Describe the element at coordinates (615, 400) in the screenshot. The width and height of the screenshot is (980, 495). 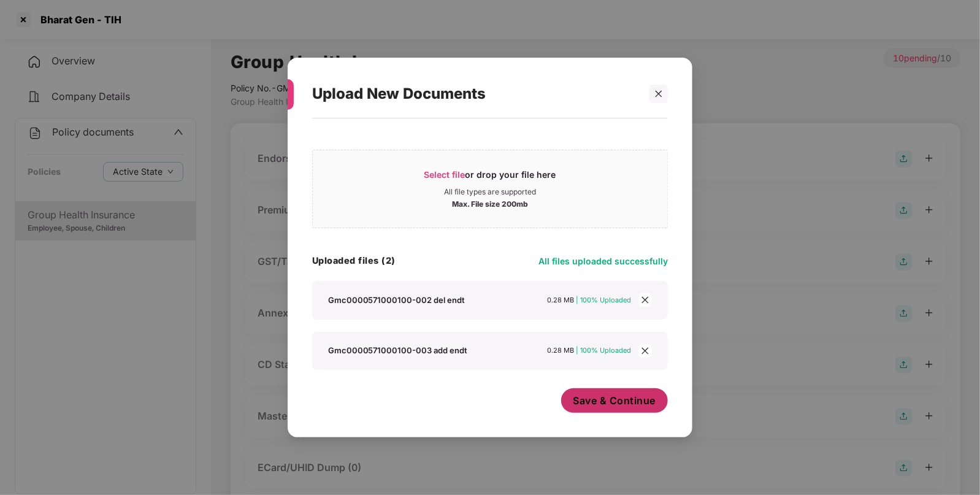
I see `button: Save & Continue` at that location.